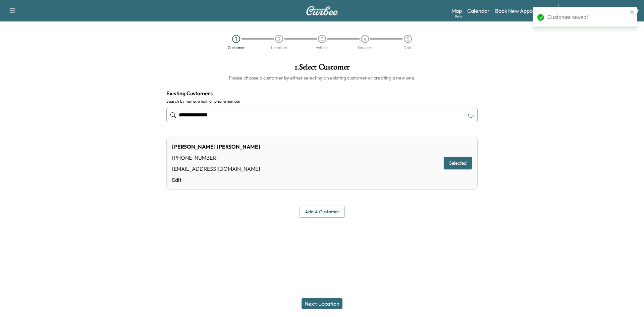 This screenshot has width=644, height=317. What do you see at coordinates (408, 47) in the screenshot?
I see `div: Date` at bounding box center [408, 47].